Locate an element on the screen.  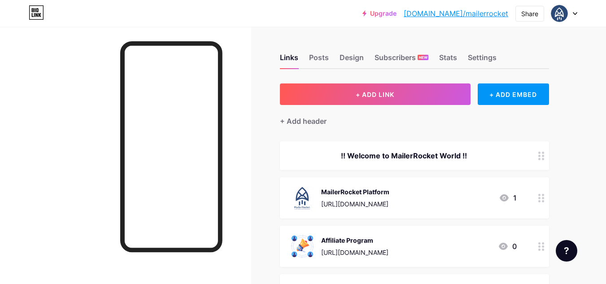
span: NEW is located at coordinates (423, 57).